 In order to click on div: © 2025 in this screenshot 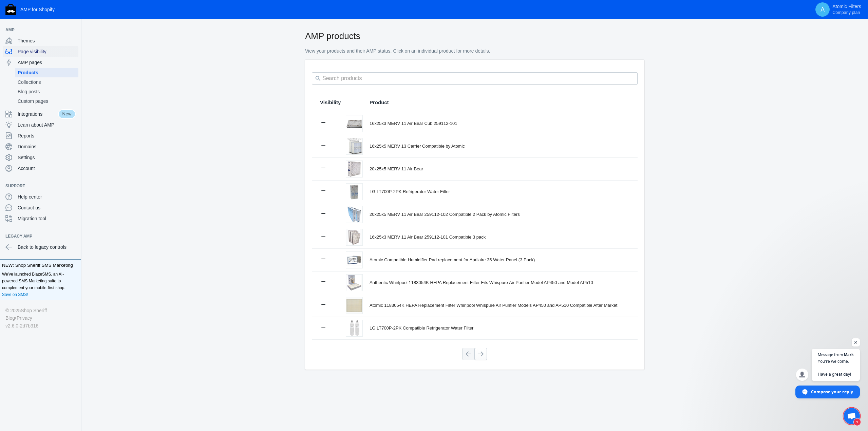, I will do `click(40, 311)`.